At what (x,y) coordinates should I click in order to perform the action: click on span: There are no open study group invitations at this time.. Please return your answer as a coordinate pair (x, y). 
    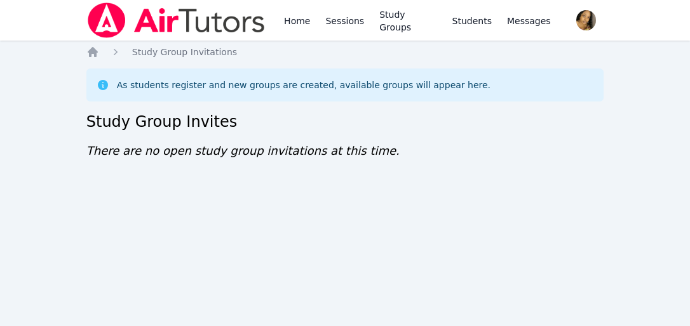
    Looking at the image, I should click on (243, 150).